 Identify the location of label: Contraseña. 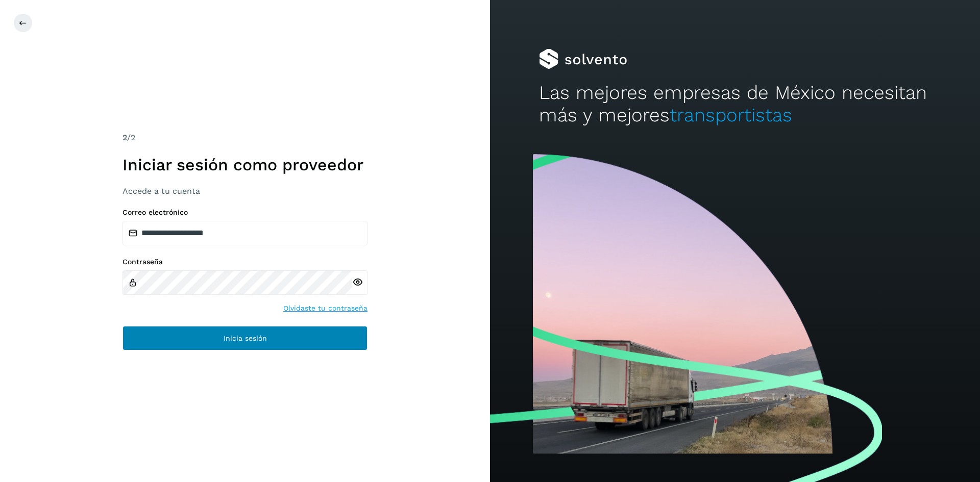
(245, 262).